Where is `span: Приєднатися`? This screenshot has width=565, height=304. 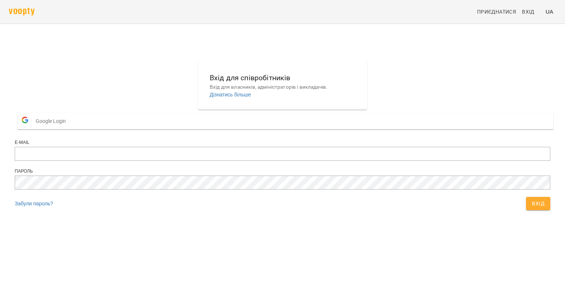
span: Приєднатися is located at coordinates (497, 12).